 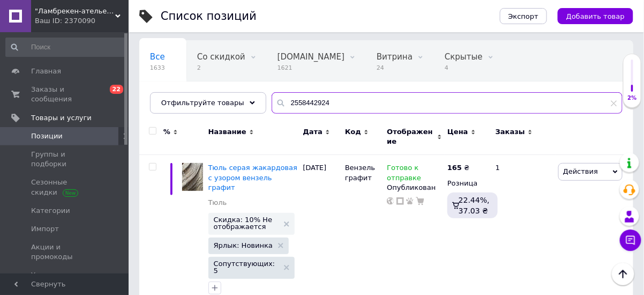 What do you see at coordinates (354, 132) in the screenshot?
I see `span: Код` at bounding box center [354, 132].